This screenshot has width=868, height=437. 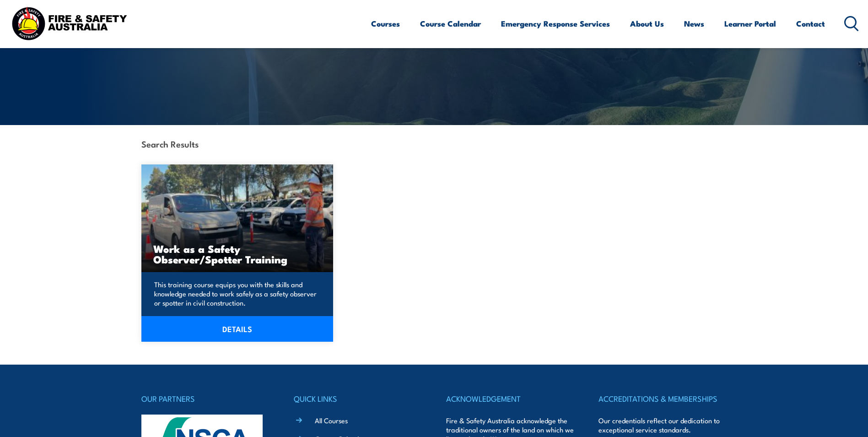 I want to click on h4: OUR PARTNERS, so click(x=205, y=398).